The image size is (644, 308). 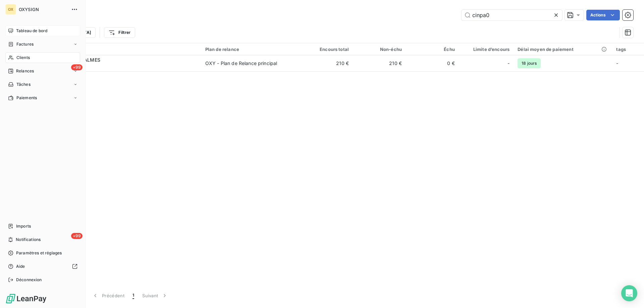 I want to click on span: Déconnexion, so click(x=29, y=280).